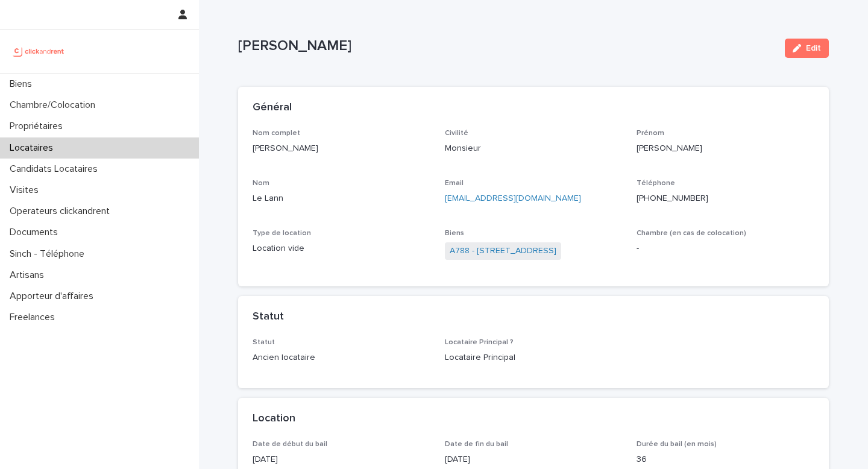 Image resolution: width=868 pixels, height=469 pixels. What do you see at coordinates (341, 199) in the screenshot?
I see `p: Le Lann` at bounding box center [341, 199].